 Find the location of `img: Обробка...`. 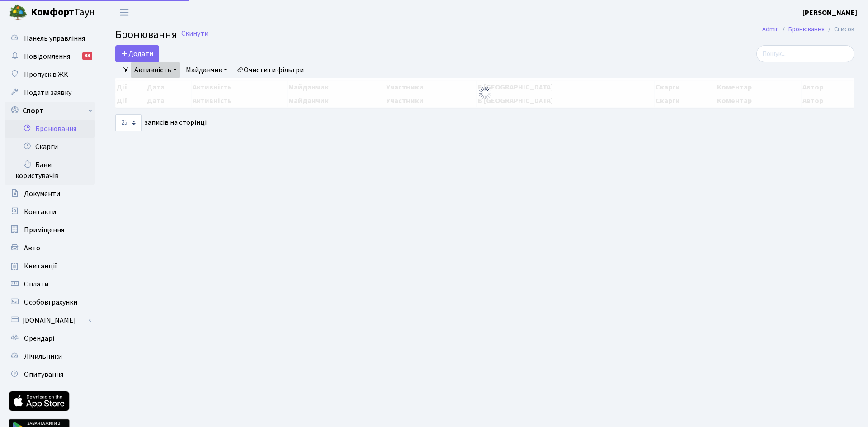

img: Обробка... is located at coordinates (485, 93).